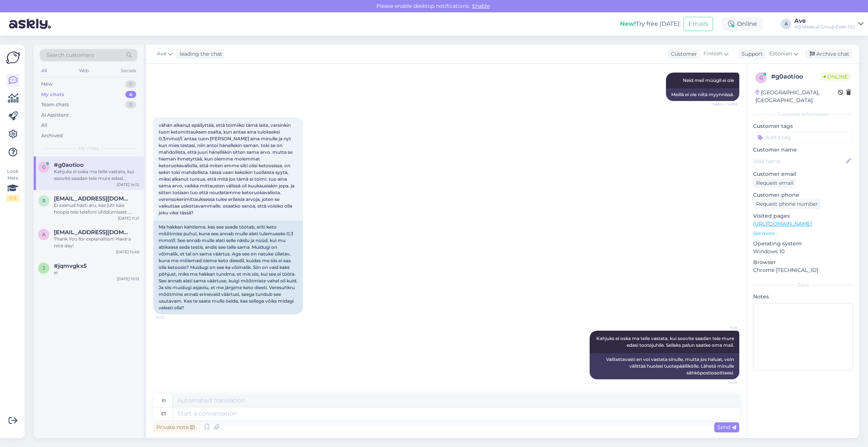  I want to click on div: et, so click(164, 414).